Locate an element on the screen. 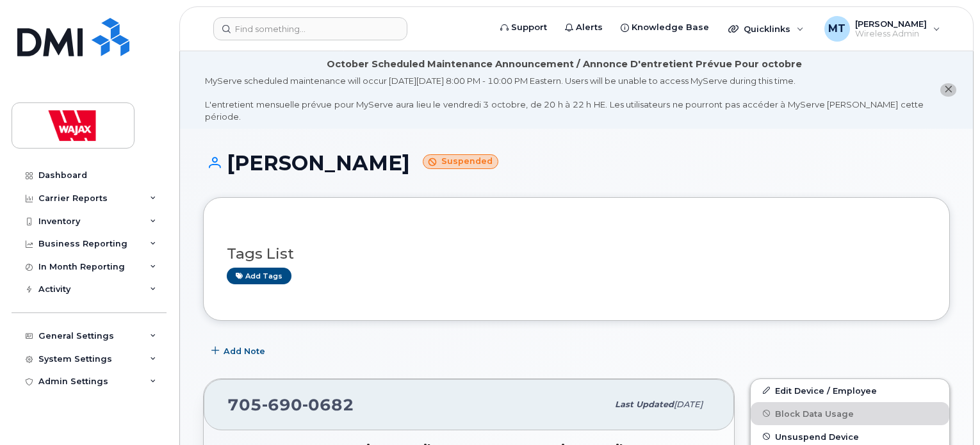 This screenshot has width=980, height=445. span: Add Note is located at coordinates (244, 351).